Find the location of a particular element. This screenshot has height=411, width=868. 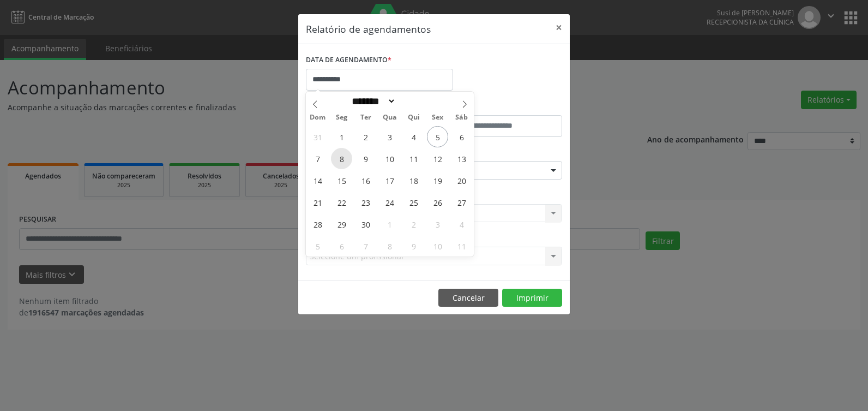

span: Setembro 20, 2025 is located at coordinates (461, 180).